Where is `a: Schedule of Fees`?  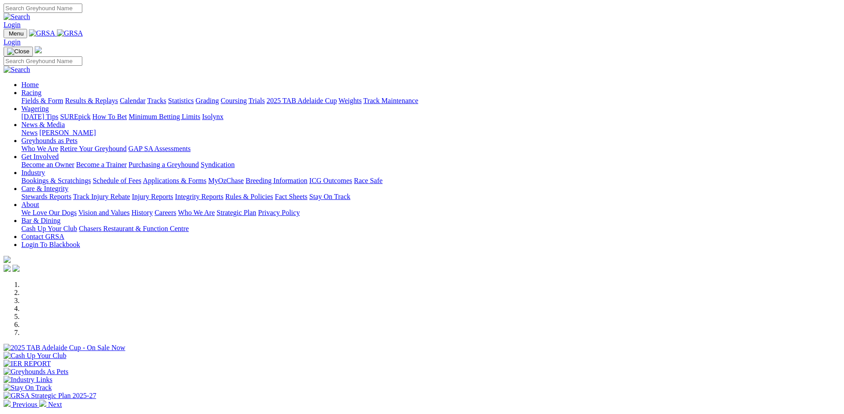 a: Schedule of Fees is located at coordinates (117, 181).